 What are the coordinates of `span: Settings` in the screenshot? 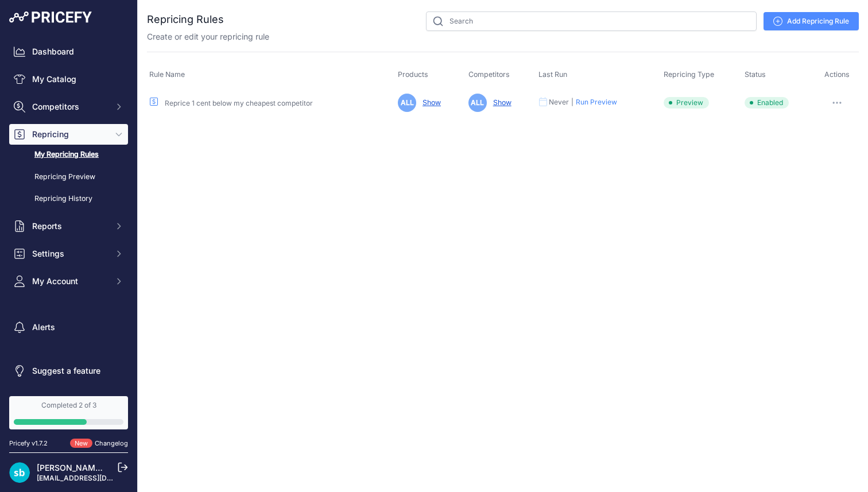 It's located at (70, 254).